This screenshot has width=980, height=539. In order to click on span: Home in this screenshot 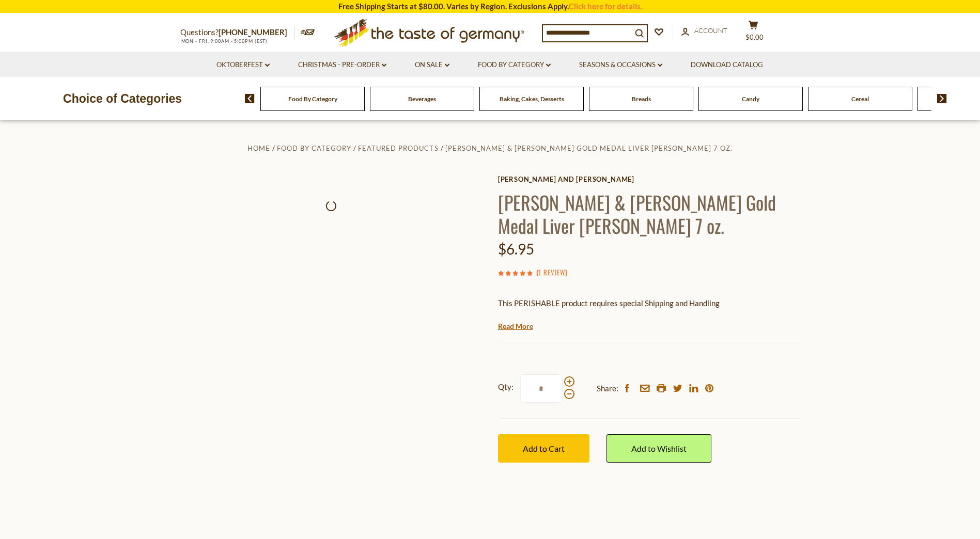, I will do `click(259, 148)`.